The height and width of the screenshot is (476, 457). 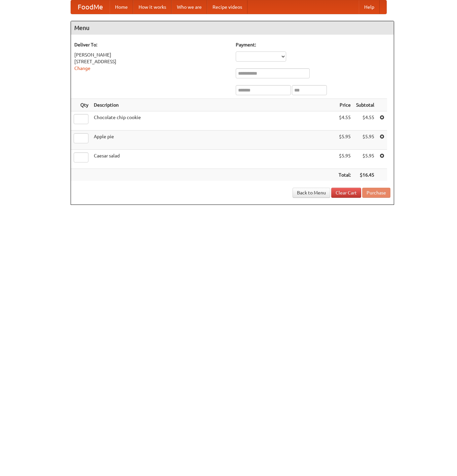 What do you see at coordinates (122, 7) in the screenshot?
I see `a: Home` at bounding box center [122, 7].